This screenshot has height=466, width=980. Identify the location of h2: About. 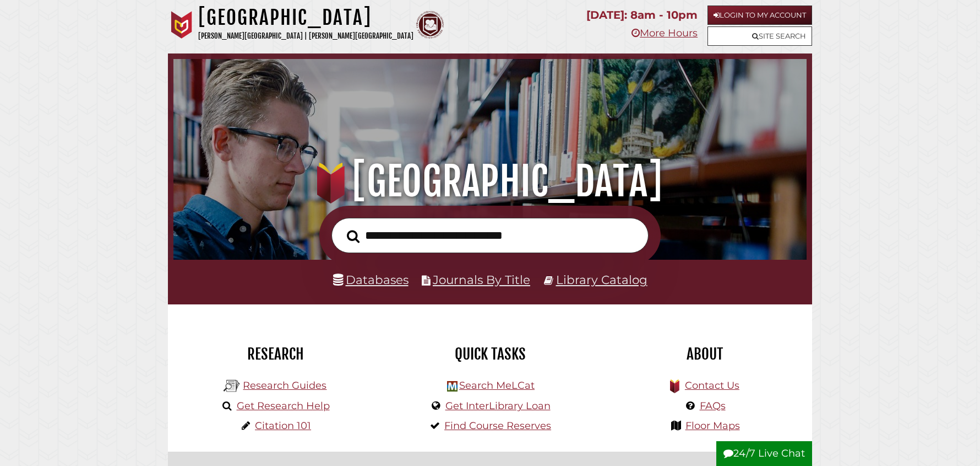
(704, 354).